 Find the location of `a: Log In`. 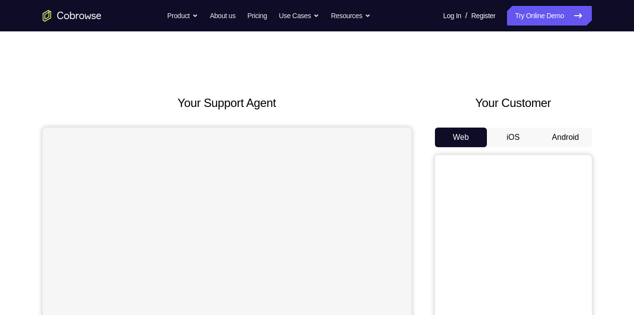

a: Log In is located at coordinates (452, 16).